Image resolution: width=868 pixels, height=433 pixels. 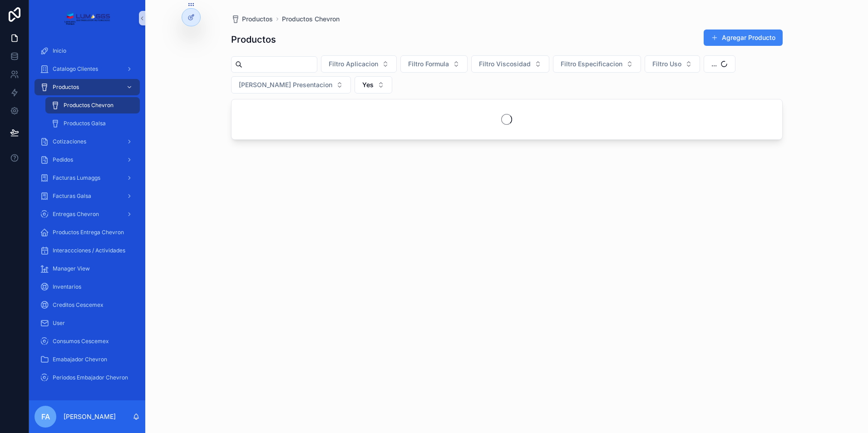 What do you see at coordinates (87, 18) in the screenshot?
I see `img: App logo` at bounding box center [87, 18].